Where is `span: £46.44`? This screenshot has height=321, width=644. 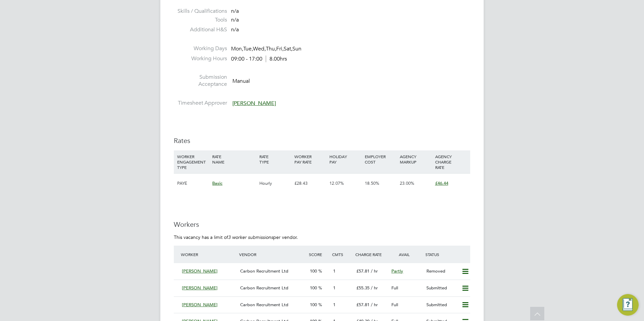
span: £46.44 is located at coordinates (442, 184).